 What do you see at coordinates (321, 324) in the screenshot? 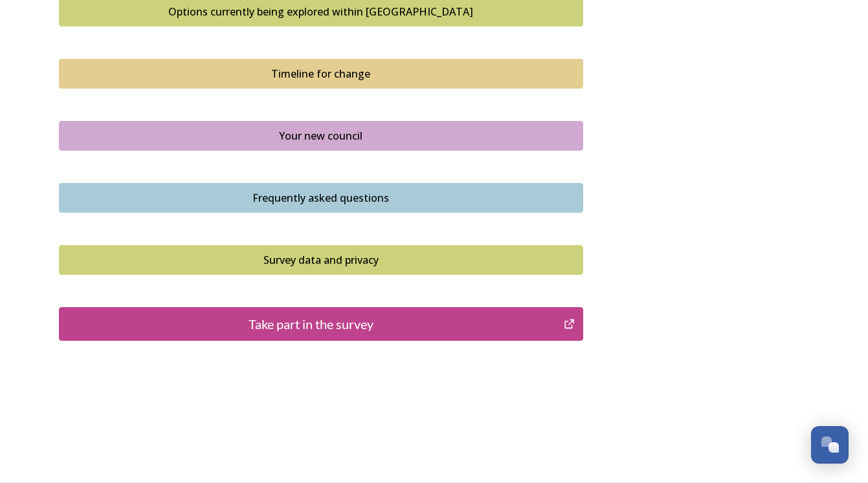
I see `button: Take part in the survey` at bounding box center [321, 324].